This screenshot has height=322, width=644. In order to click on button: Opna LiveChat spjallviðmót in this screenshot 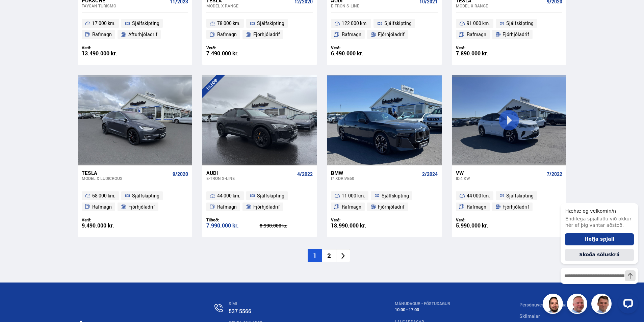, I will do `click(73, 113)`.